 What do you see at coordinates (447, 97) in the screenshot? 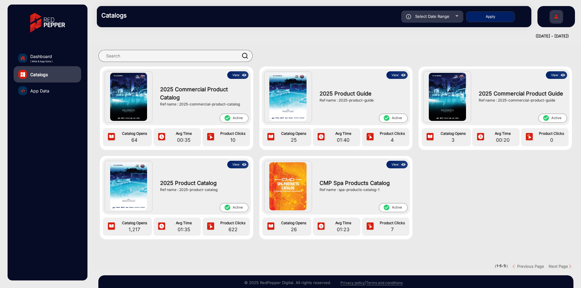
I see `img: 2025 Commercial Product Guide` at bounding box center [447, 97].